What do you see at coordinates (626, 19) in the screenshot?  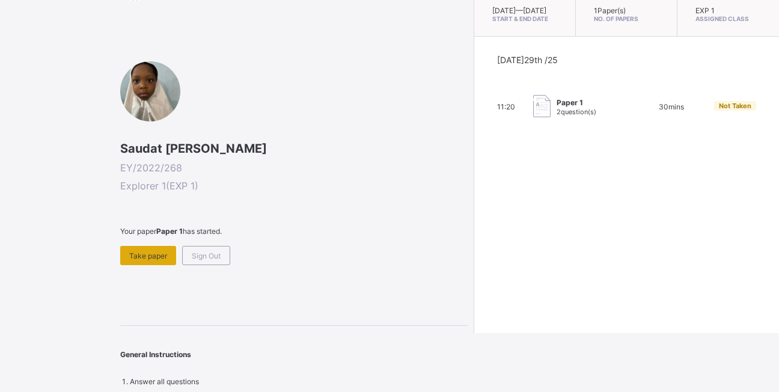 I see `span: No. of Papers` at bounding box center [626, 19].